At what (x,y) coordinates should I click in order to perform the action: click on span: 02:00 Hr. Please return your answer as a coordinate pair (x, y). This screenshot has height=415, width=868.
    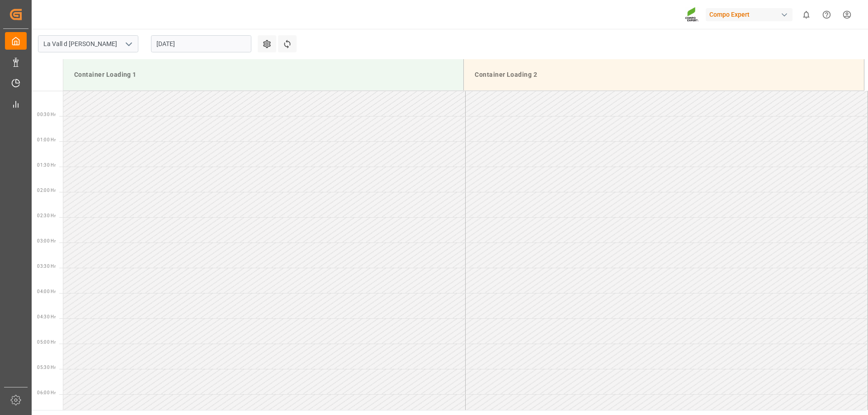
    Looking at the image, I should click on (46, 190).